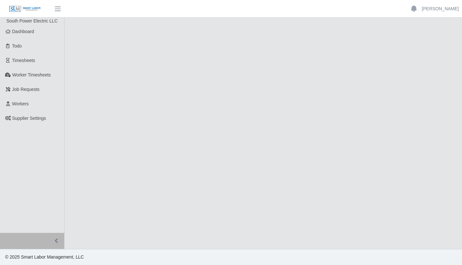  I want to click on span: Todo, so click(17, 46).